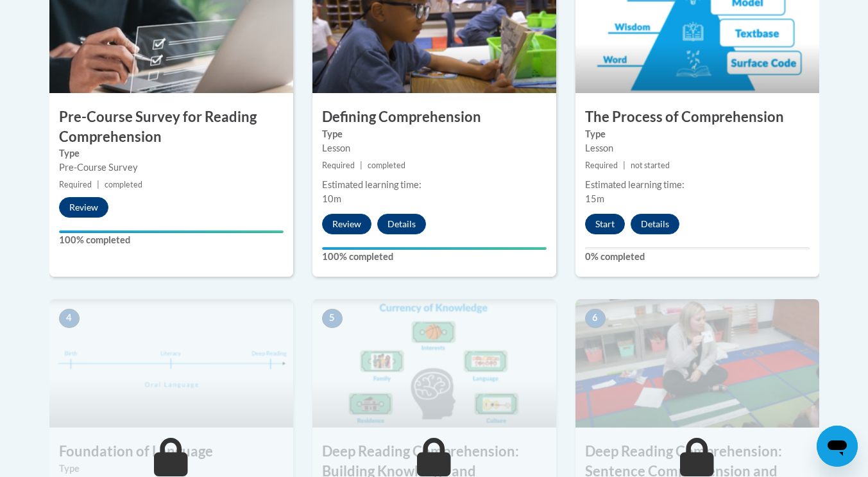 The height and width of the screenshot is (477, 868). Describe the element at coordinates (650, 165) in the screenshot. I see `span: not started` at that location.